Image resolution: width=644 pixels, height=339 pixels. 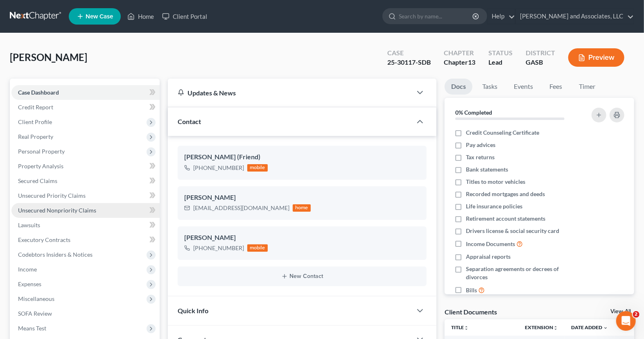 What do you see at coordinates (29, 225) in the screenshot?
I see `span: Lawsuits` at bounding box center [29, 225].